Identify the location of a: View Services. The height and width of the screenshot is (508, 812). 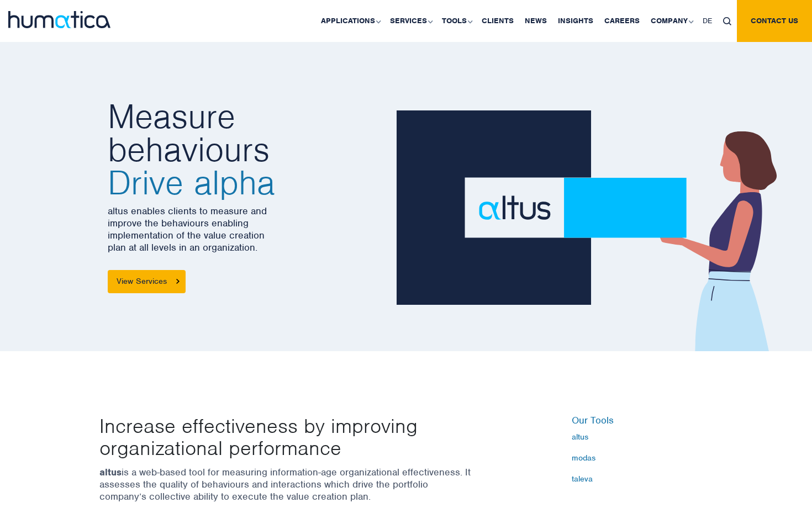
(146, 282).